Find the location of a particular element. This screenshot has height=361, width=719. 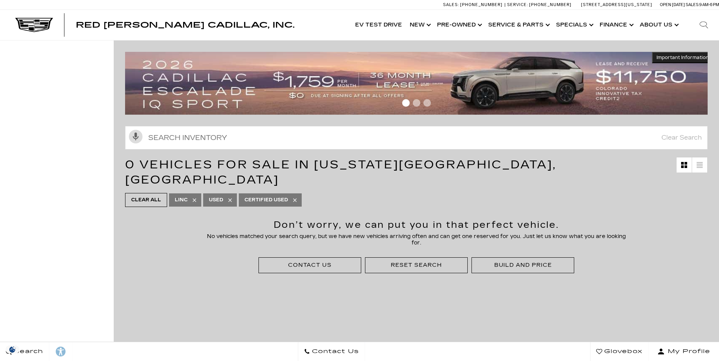

a: 2509-September-FOM-Escalade-IQ-Lease9 is located at coordinates (419, 83).